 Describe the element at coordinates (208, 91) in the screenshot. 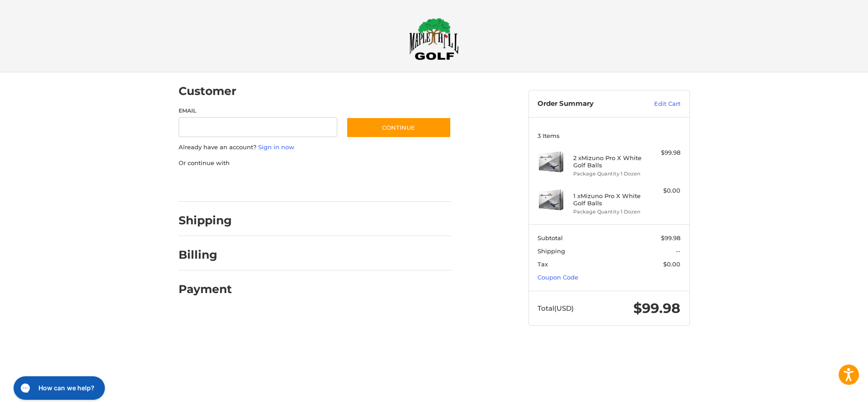

I see `h2: Customer` at that location.